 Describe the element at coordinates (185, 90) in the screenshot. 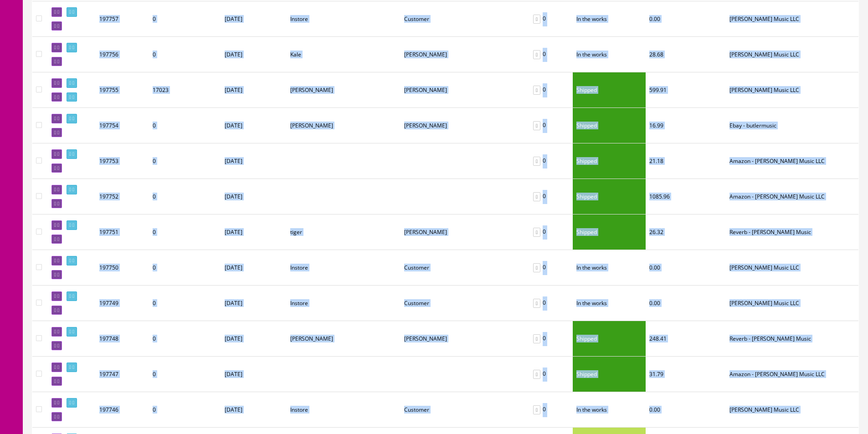

I see `td: 17023` at that location.